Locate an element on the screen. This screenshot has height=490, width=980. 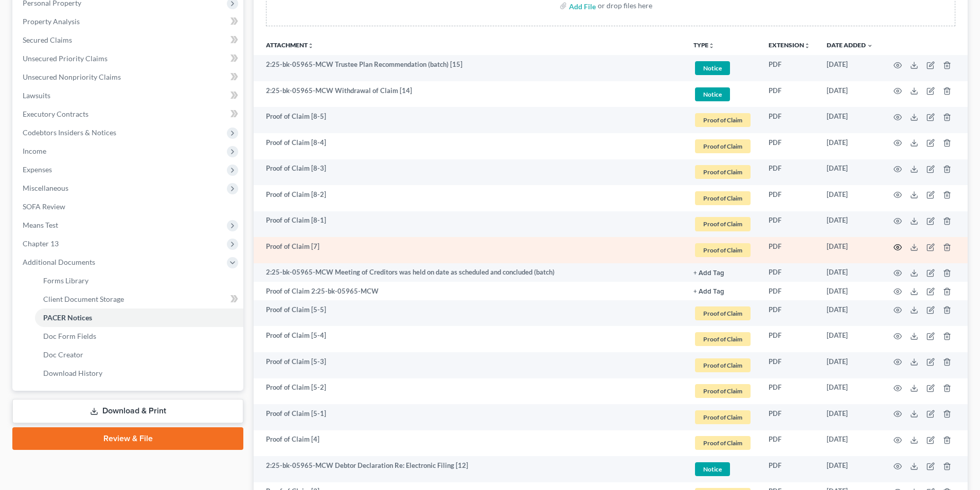
a: Download & Print is located at coordinates (127, 411).